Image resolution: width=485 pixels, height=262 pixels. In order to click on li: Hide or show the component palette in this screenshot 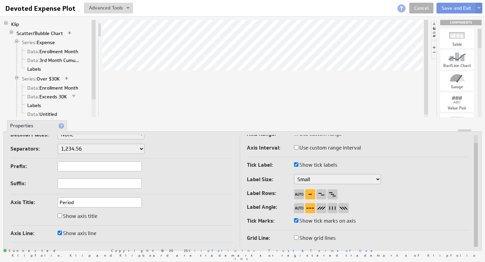, I will do `click(434, 30)`.